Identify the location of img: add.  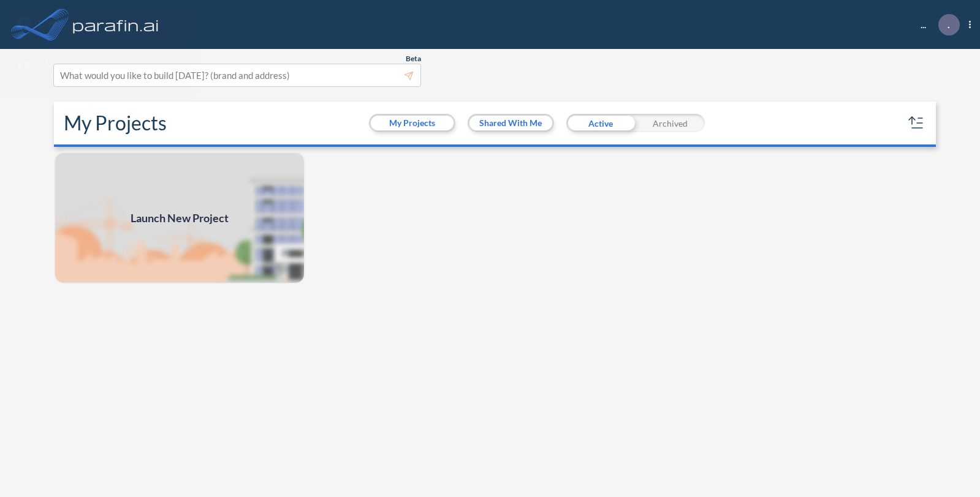
(179, 218).